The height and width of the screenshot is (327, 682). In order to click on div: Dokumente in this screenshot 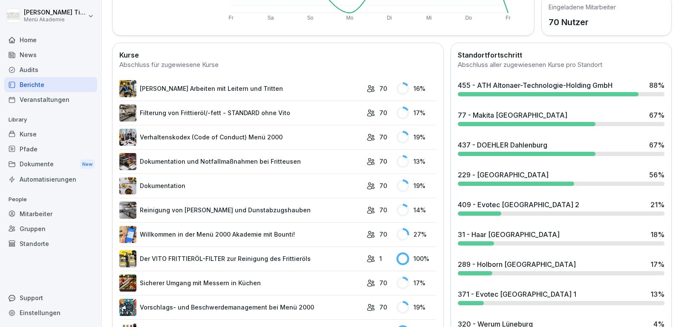, I will do `click(51, 164)`.